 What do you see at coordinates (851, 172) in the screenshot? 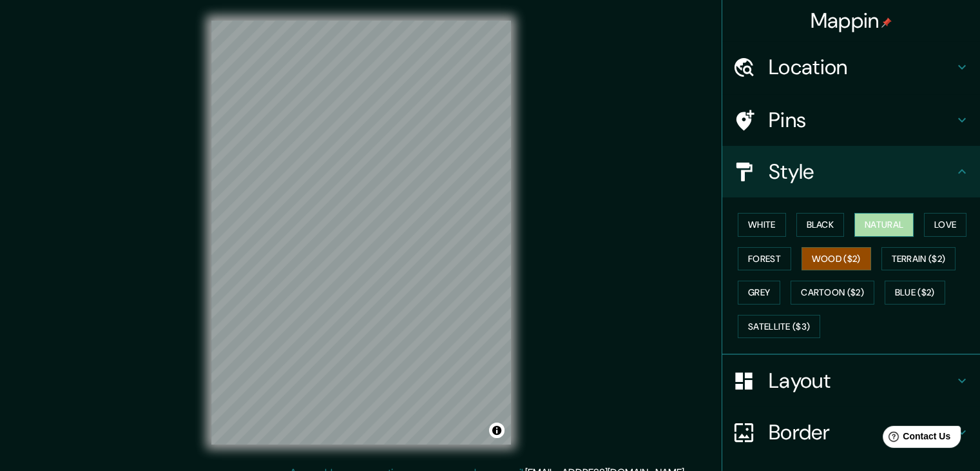
I see `div: Style` at bounding box center [851, 172].